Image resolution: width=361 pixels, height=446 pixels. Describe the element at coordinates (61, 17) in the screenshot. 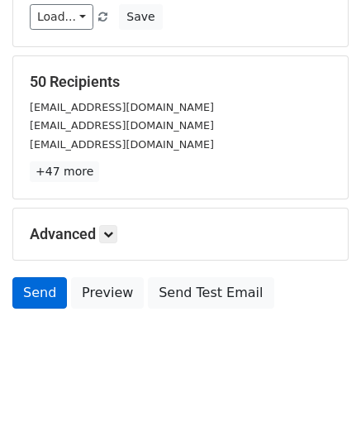

I see `a: Load...` at that location.